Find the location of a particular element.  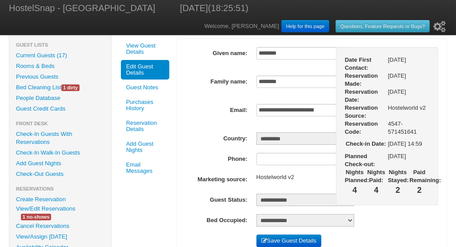

b: Bed Occupied: is located at coordinates (227, 220).